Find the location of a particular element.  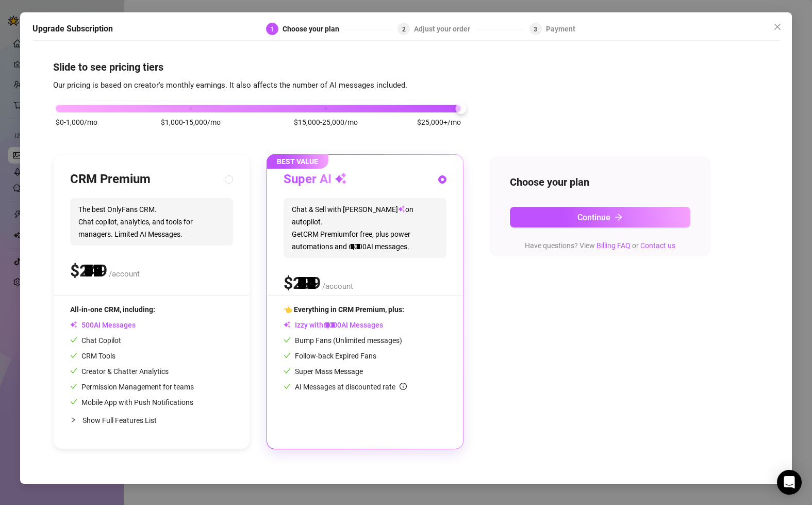

div: Show Full Features List is located at coordinates (152, 420).